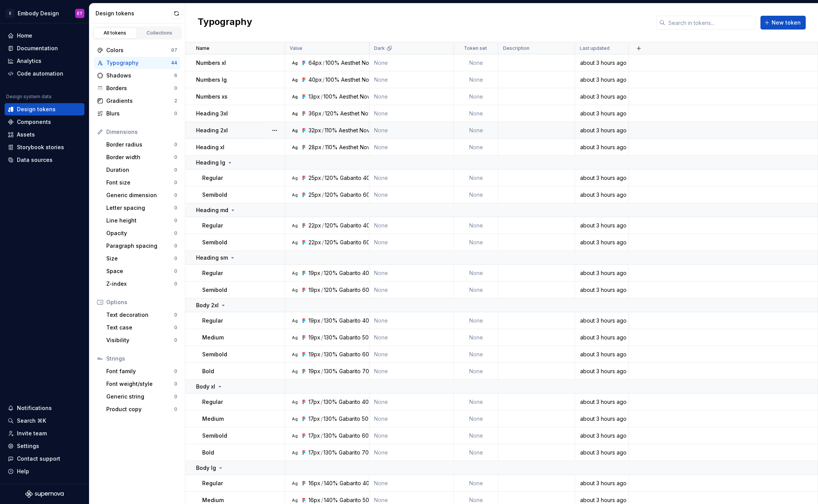 Image resolution: width=818 pixels, height=504 pixels. I want to click on a: Border radius0, so click(142, 145).